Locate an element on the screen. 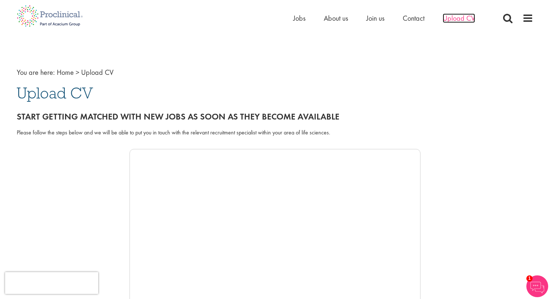  a: Contact is located at coordinates (413, 18).